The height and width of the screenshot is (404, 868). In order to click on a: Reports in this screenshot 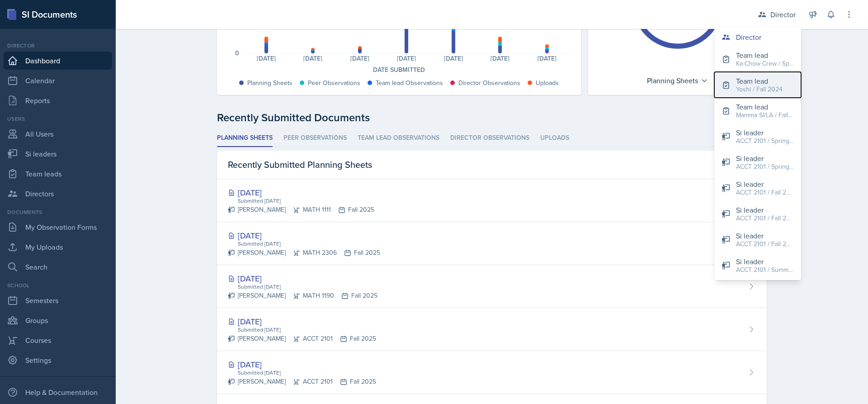, I will do `click(58, 100)`.